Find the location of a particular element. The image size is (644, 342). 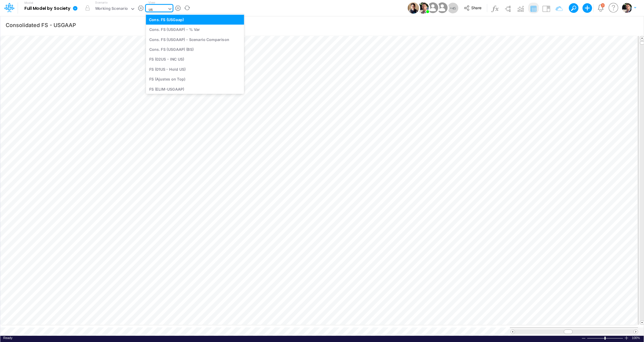

div: Zoom level is located at coordinates (636, 338).